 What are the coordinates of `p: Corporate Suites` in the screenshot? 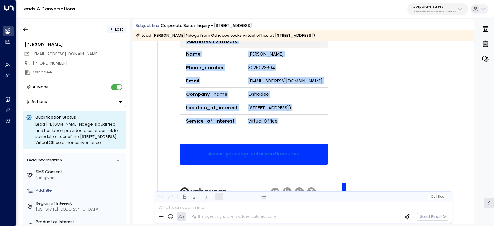 It's located at (435, 7).